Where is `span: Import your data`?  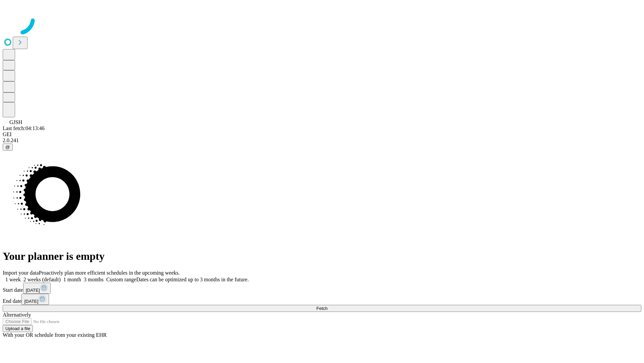 span: Import your data is located at coordinates (21, 273).